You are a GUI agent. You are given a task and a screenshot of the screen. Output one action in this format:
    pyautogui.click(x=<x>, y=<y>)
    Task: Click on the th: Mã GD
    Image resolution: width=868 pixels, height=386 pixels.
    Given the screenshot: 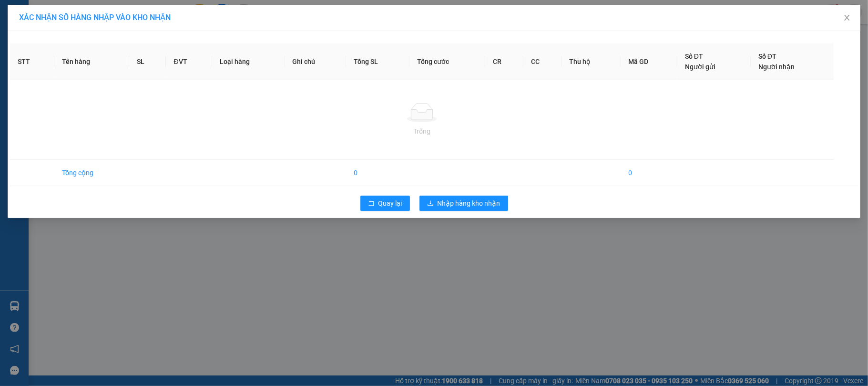 What is the action you would take?
    pyautogui.click(x=648, y=61)
    